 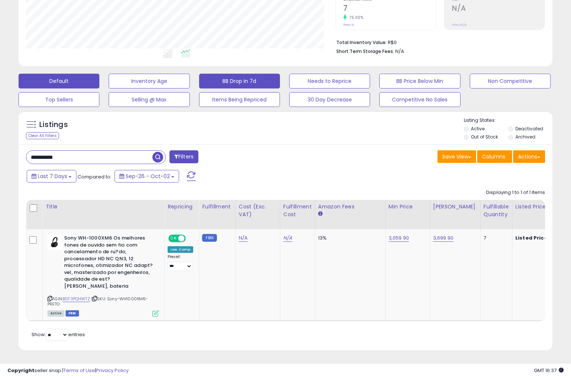 What do you see at coordinates (532, 238) in the screenshot?
I see `b: Listed Price:` at bounding box center [532, 238].